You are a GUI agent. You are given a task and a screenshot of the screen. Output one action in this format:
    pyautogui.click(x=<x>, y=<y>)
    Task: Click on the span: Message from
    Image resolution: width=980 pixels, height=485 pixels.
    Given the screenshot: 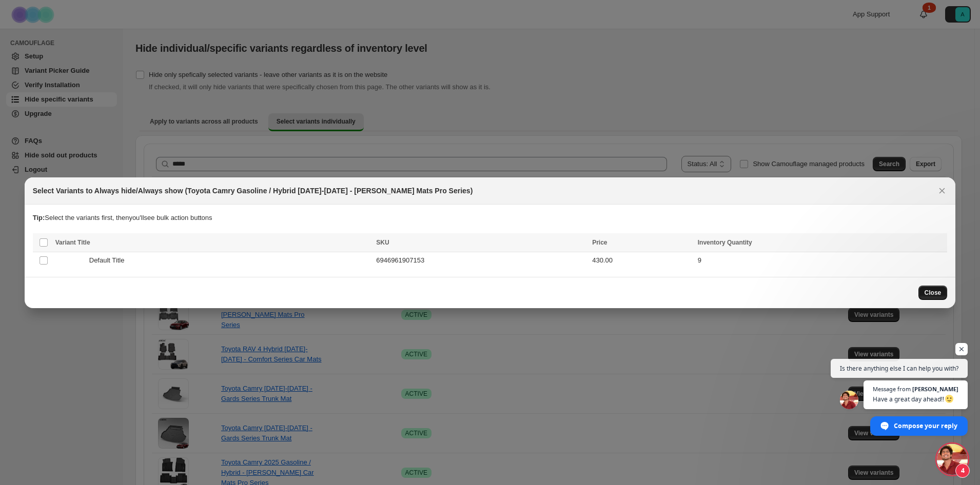 What is the action you would take?
    pyautogui.click(x=892, y=389)
    